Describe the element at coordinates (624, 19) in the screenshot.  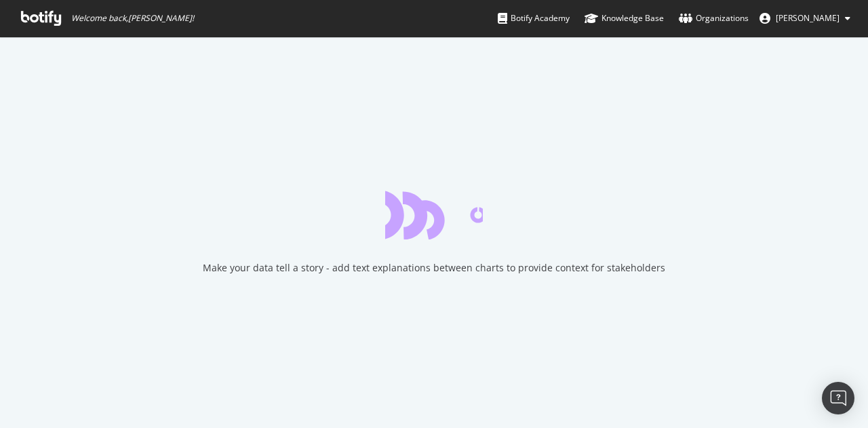
I see `div: Knowledge Base` at that location.